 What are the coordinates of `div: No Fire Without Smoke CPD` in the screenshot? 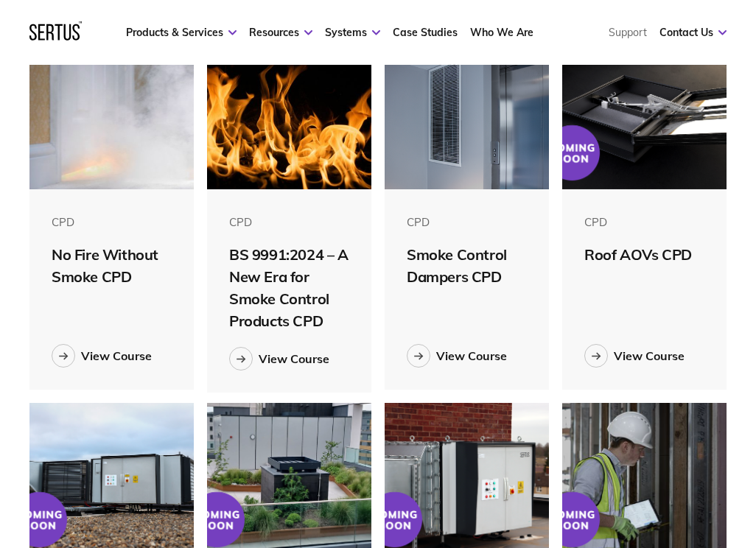 It's located at (111, 266).